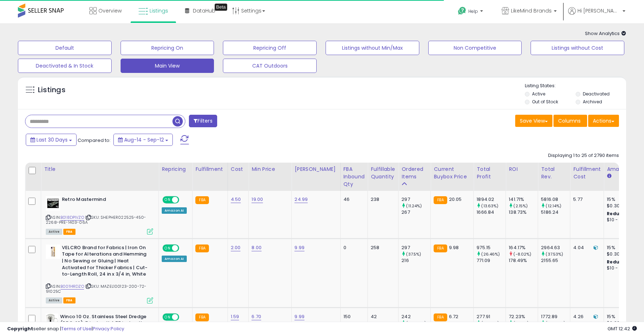  Describe the element at coordinates (471, 12) in the screenshot. I see `a: Help` at that location.